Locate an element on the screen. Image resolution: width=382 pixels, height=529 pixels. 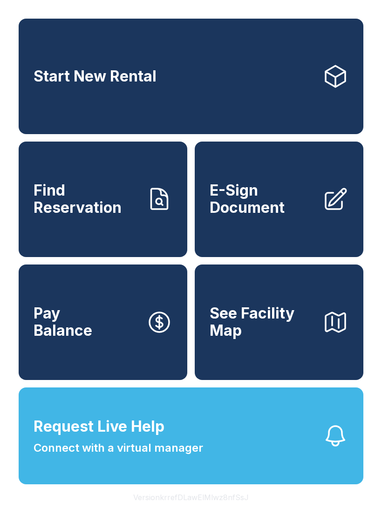
span: Start New Rental is located at coordinates (95, 76).